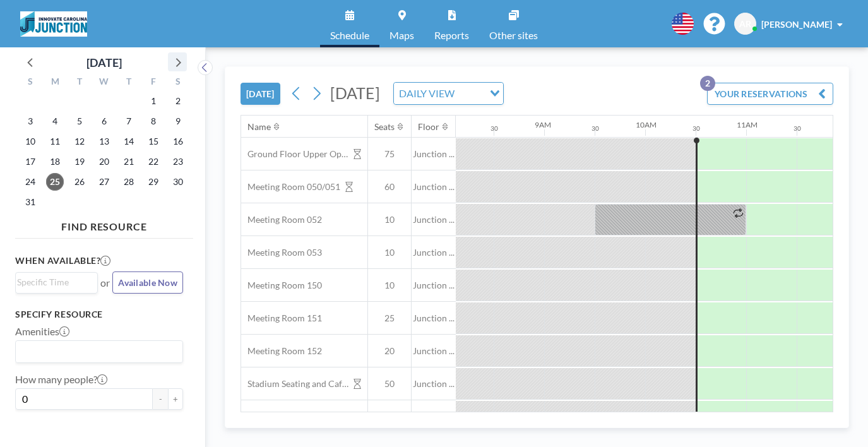 This screenshot has width=868, height=447. Describe the element at coordinates (178, 121) in the screenshot. I see `span: Saturday, August 9, 2025` at that location.